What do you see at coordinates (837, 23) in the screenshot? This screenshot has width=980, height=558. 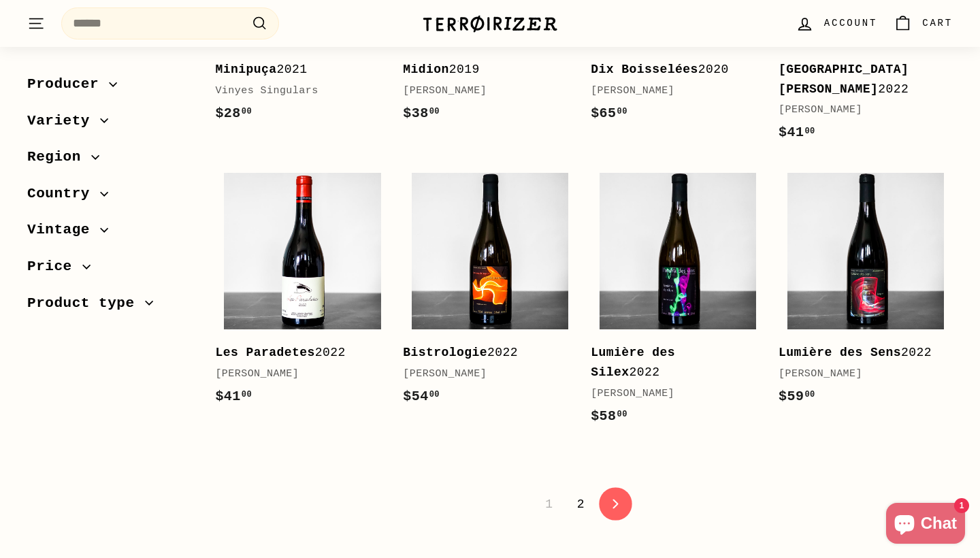 I see `a: Account` at bounding box center [837, 23].